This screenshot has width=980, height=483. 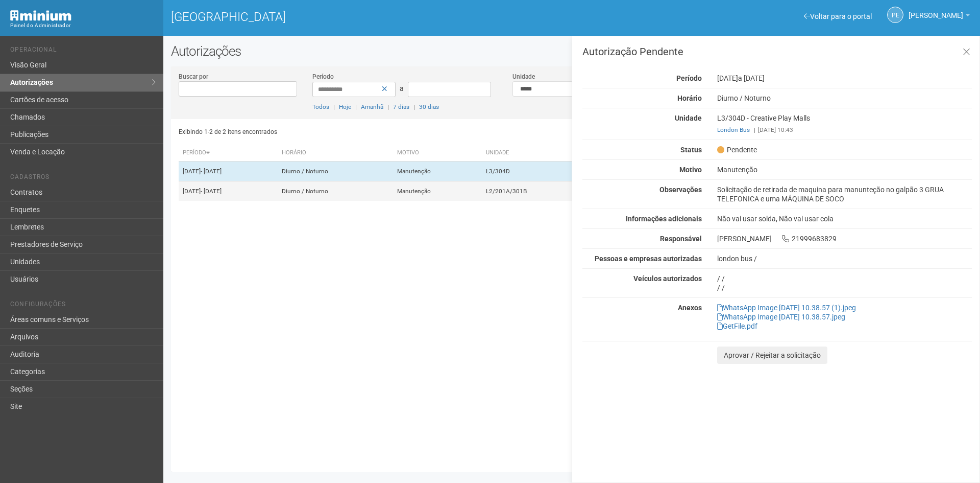 I want to click on li: Operacional, so click(x=83, y=51).